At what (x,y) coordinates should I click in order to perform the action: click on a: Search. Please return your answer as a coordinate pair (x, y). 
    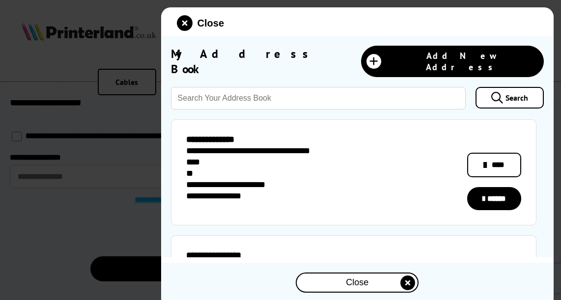
    Looking at the image, I should click on (509, 98).